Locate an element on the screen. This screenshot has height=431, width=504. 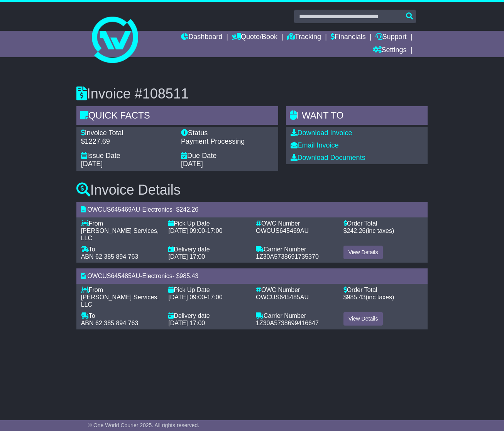
a: Tracking is located at coordinates (304, 37).